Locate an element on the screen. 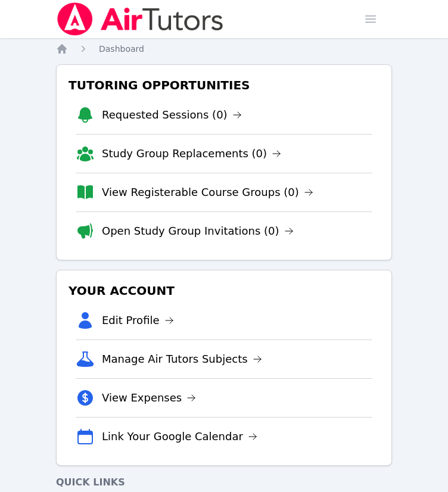 The image size is (448, 492). nav: Breadcrumb is located at coordinates (224, 49).